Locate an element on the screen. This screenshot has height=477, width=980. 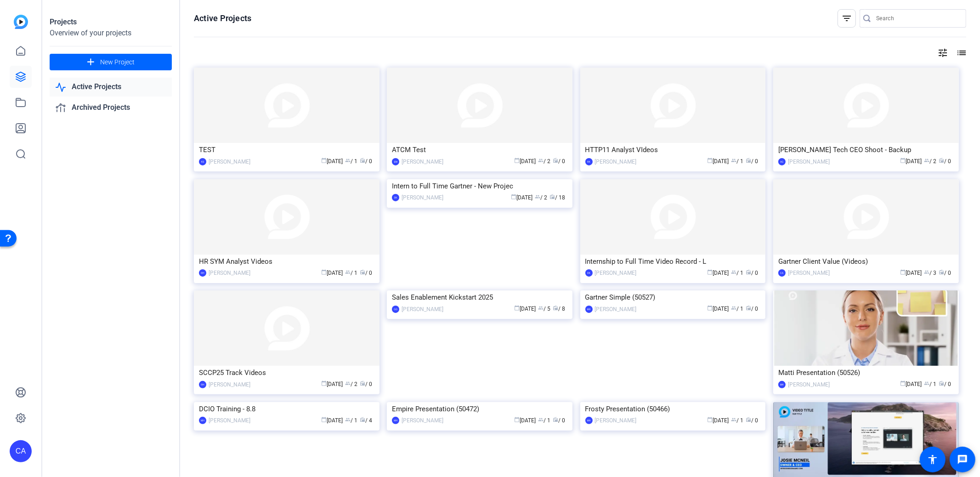
mat-icon: add is located at coordinates (91, 62).